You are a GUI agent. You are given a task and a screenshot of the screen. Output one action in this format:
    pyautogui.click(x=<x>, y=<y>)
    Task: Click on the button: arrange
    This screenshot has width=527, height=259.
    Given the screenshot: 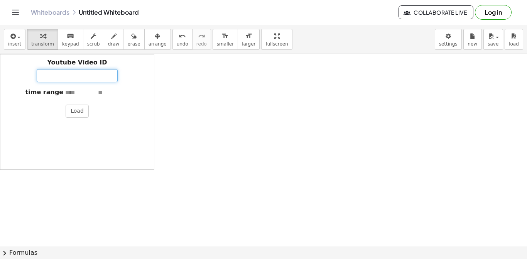 What is the action you would take?
    pyautogui.click(x=157, y=39)
    